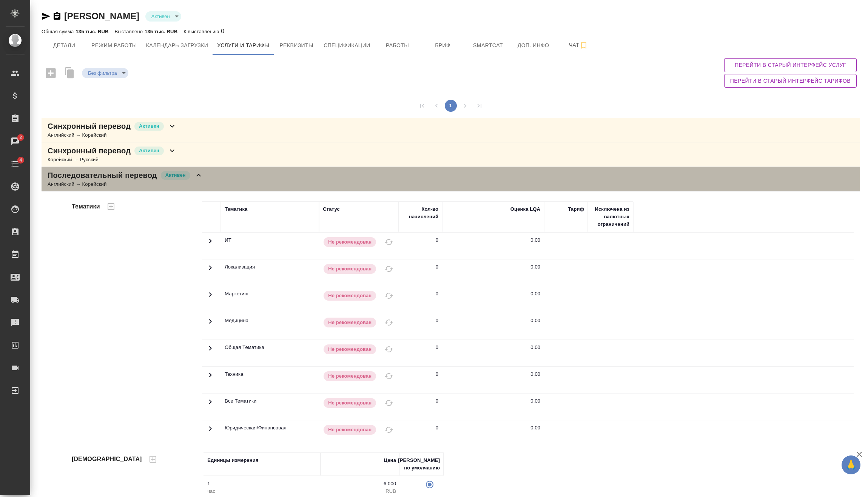 This screenshot has width=868, height=497. I want to click on button: Перейти в старый интерфейс услуг, so click(790, 65).